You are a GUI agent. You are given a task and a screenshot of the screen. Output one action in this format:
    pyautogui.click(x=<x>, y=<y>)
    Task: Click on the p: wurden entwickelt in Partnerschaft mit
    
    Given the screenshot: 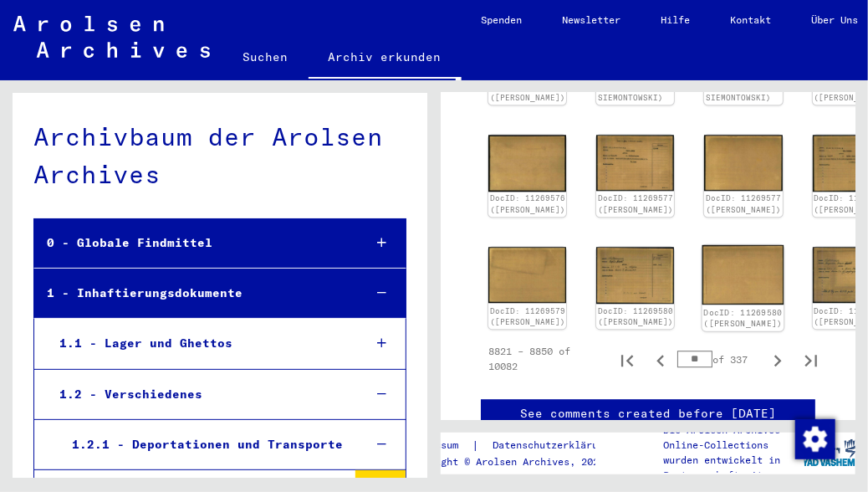 What is the action you would take?
    pyautogui.click(x=733, y=468)
    